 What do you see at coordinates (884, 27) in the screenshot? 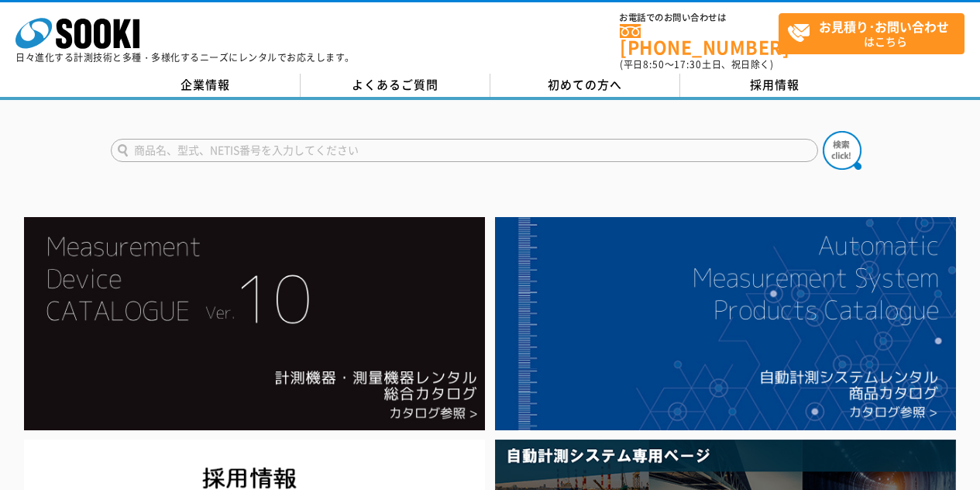
I see `strong: お見積り･お問い合わせ` at bounding box center [884, 27].